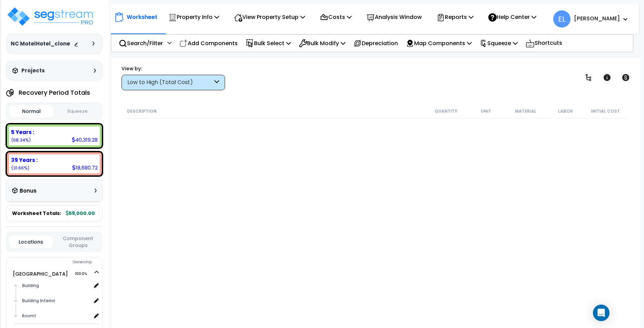 The width and height of the screenshot is (644, 328). I want to click on button: Squeeze, so click(77, 111).